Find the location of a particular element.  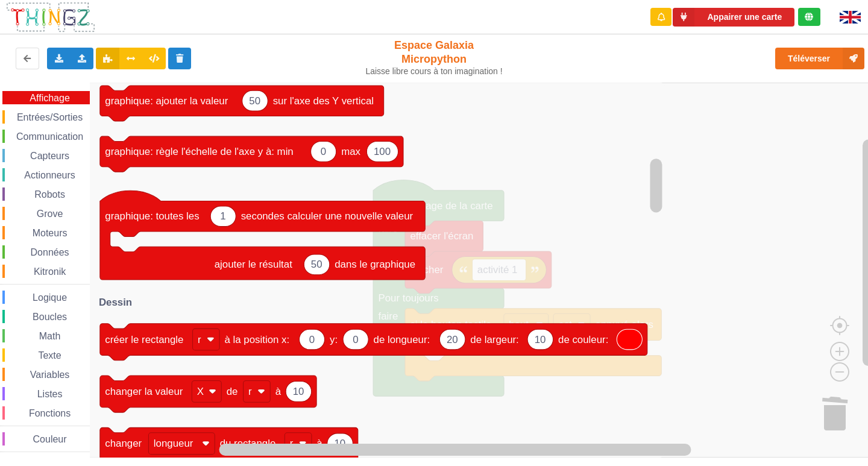

text: secondes calculer une nouvelle valeur is located at coordinates (327, 216).